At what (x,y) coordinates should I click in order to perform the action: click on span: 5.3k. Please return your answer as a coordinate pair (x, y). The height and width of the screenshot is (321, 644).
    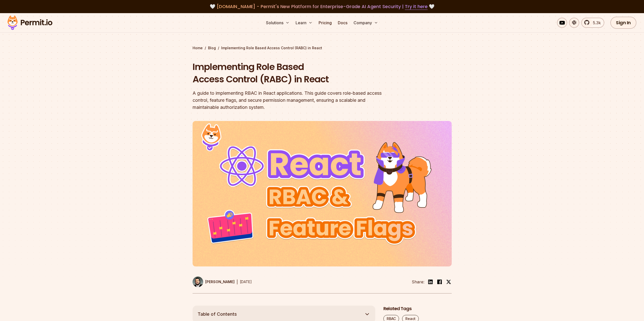
    Looking at the image, I should click on (595, 23).